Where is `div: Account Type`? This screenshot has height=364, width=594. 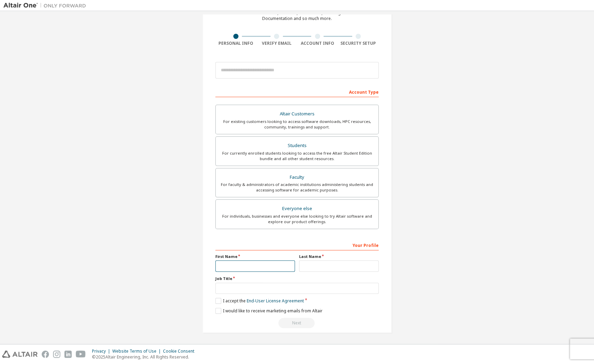
div: Account Type is located at coordinates (297, 92).